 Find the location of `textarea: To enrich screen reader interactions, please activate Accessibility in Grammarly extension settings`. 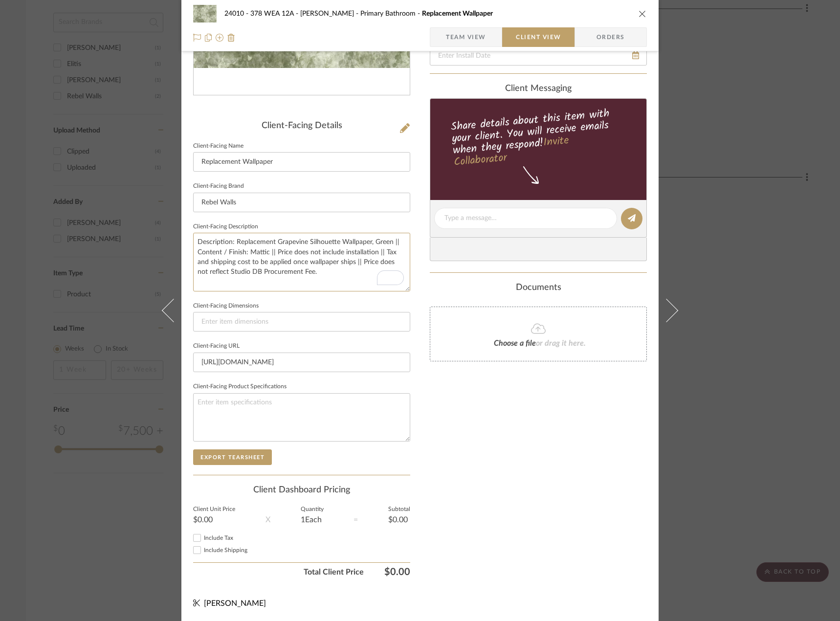

textarea: To enrich screen reader interactions, please activate Accessibility in Grammarly extension settings is located at coordinates (302, 262).